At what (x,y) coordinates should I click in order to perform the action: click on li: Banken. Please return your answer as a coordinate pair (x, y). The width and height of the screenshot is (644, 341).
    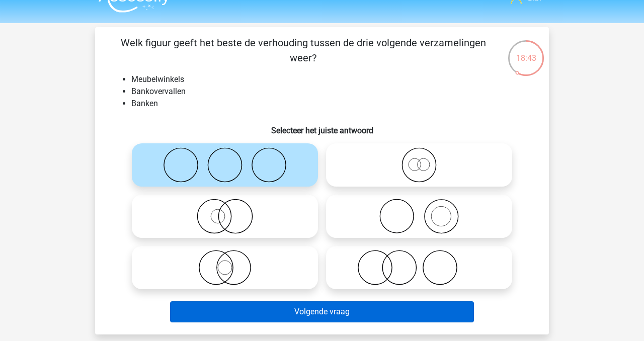
    Looking at the image, I should click on (332, 104).